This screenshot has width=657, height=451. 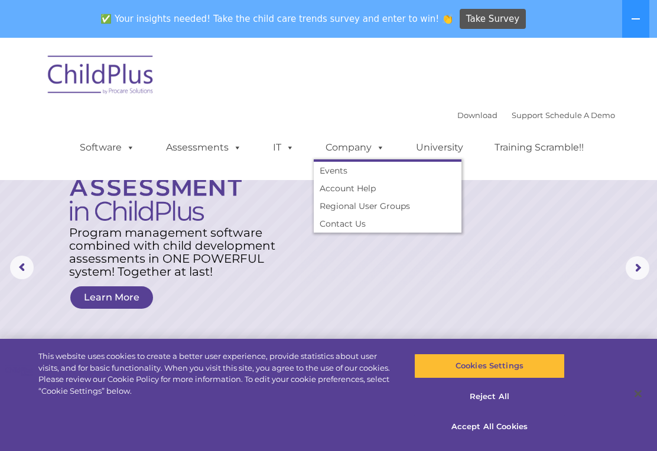 I want to click on img: ChildPlus by Procare Solutions, so click(x=101, y=77).